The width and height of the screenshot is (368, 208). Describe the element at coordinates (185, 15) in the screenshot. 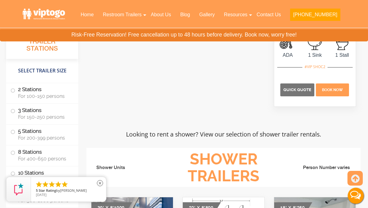

I see `a: Blog` at that location.